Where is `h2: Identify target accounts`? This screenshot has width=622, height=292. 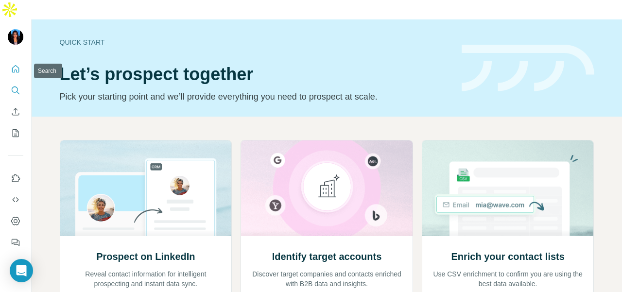
h2: Identify target accounts is located at coordinates (327, 257).